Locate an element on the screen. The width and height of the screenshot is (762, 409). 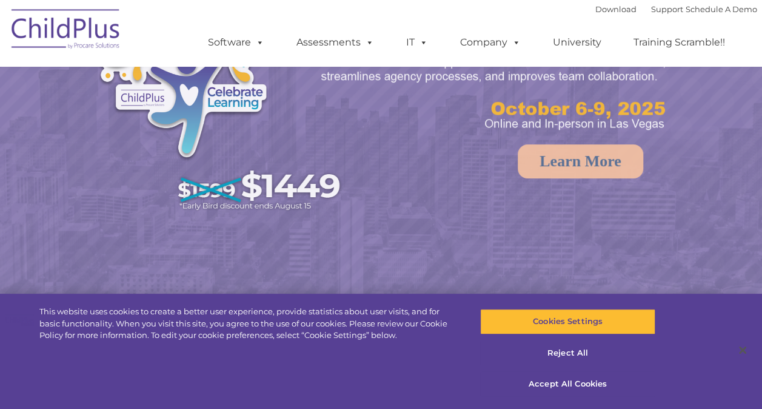
a: Company is located at coordinates (491, 42).